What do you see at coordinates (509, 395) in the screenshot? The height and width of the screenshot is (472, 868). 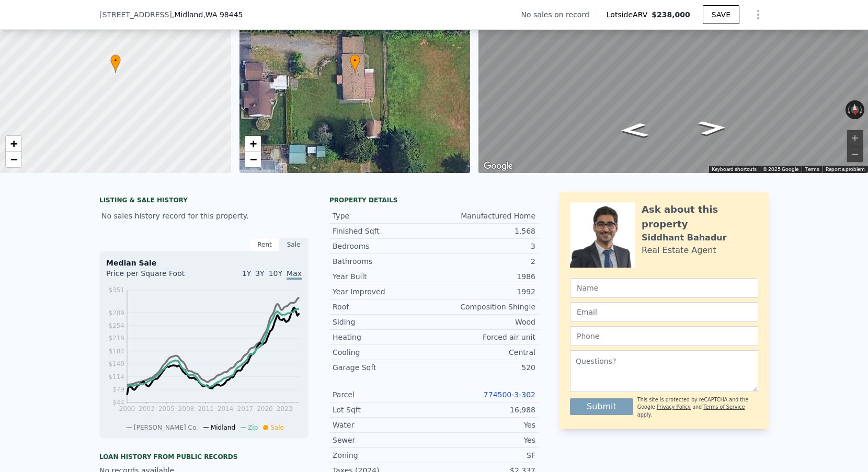 I see `a: 774500-3-302` at bounding box center [509, 395].